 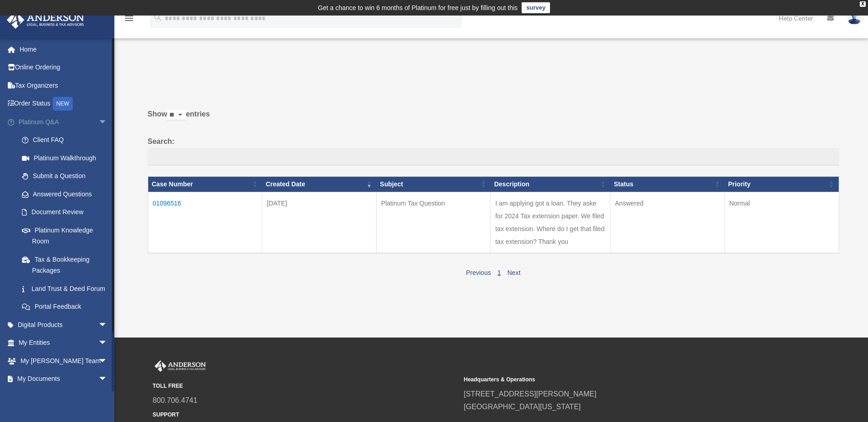 What do you see at coordinates (63, 50) in the screenshot?
I see `a: Home` at bounding box center [63, 50].